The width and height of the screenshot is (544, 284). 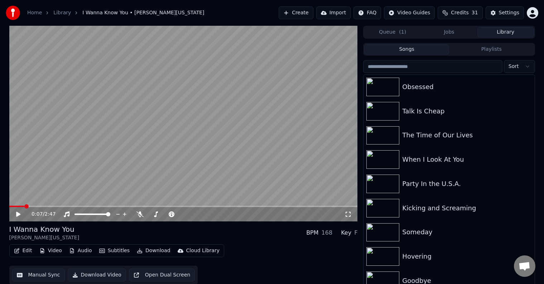 What do you see at coordinates (460, 13) in the screenshot?
I see `span: Credits` at bounding box center [460, 13].